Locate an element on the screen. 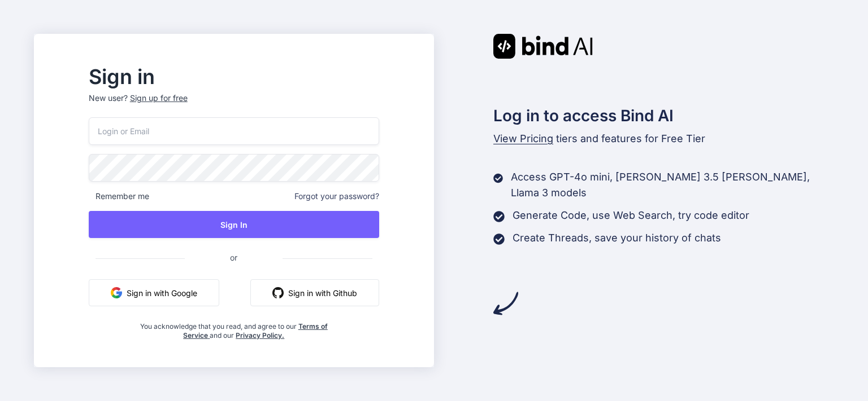 The width and height of the screenshot is (868, 401). span: or is located at coordinates (234, 257).